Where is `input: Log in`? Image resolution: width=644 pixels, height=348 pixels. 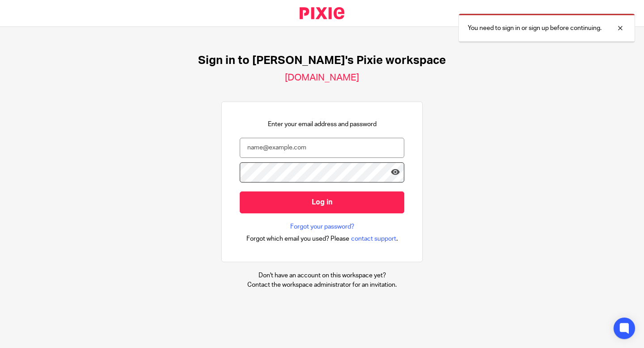
input: Log in is located at coordinates (322, 202).